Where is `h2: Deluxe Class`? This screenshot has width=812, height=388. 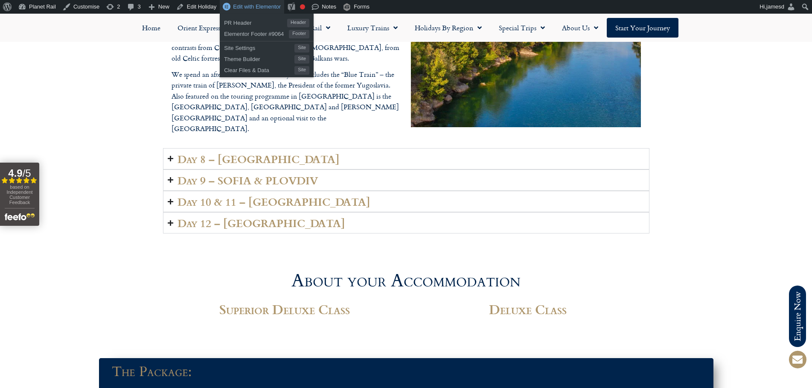 h2: Deluxe Class is located at coordinates (528, 309).